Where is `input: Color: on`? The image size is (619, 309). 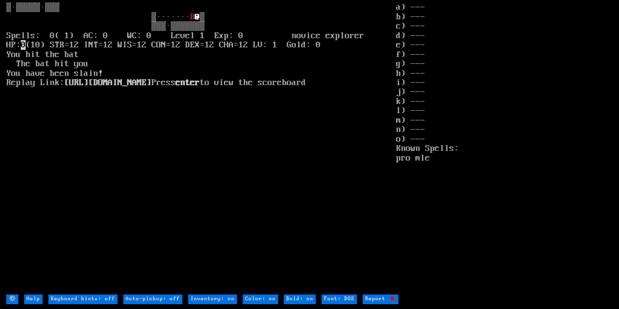 input: Color: on is located at coordinates (260, 299).